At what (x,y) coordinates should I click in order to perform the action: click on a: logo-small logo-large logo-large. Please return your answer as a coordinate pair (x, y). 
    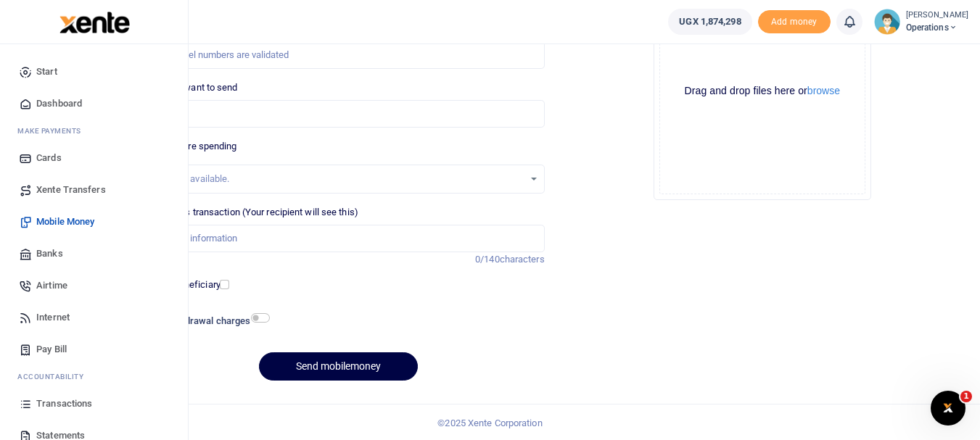
    Looking at the image, I should click on (94, 21).